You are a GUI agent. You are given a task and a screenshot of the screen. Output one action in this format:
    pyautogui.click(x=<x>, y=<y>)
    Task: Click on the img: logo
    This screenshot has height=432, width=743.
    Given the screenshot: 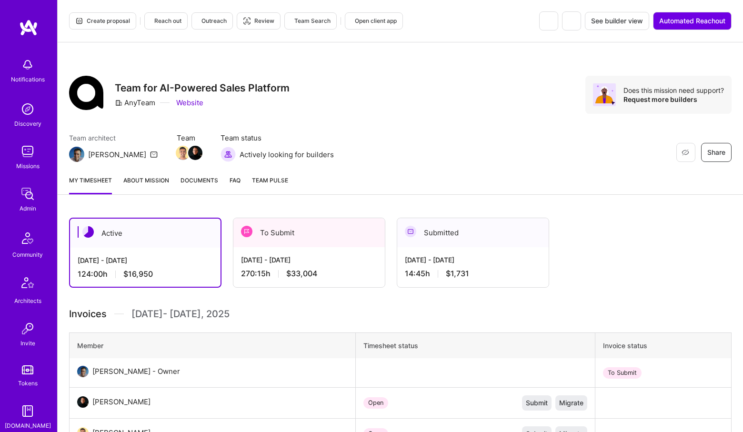 What is the action you would take?
    pyautogui.click(x=29, y=28)
    